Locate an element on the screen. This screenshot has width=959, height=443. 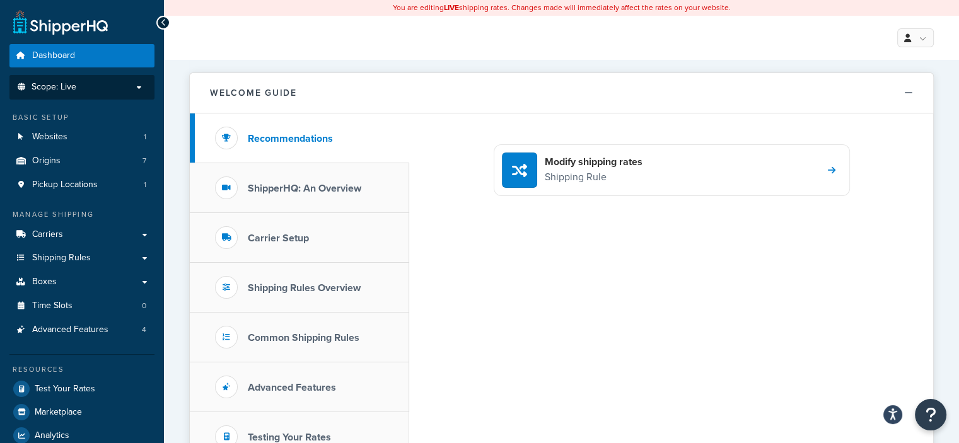
h3: Common Shipping Rules is located at coordinates (303, 338).